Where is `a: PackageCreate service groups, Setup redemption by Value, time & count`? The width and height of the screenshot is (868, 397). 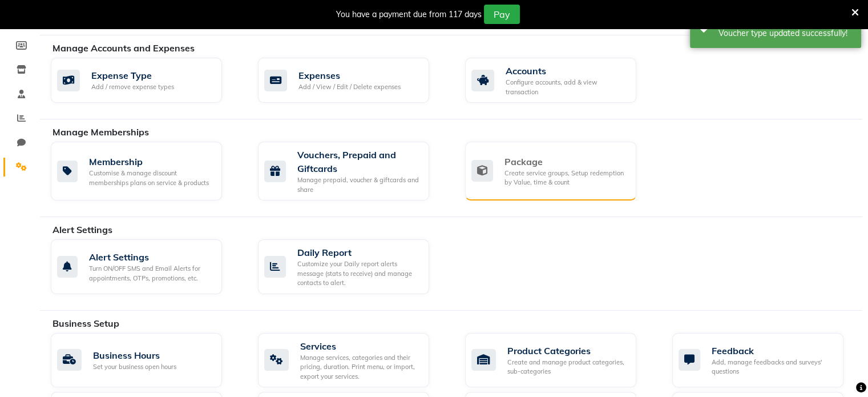
a: PackageCreate service groups, Setup redemption by Value, time & count is located at coordinates (560, 171).